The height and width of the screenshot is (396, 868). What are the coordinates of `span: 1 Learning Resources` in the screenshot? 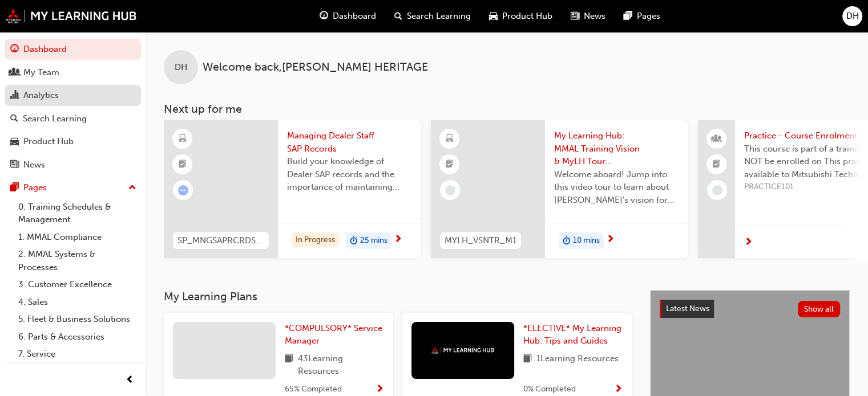 It's located at (578, 359).